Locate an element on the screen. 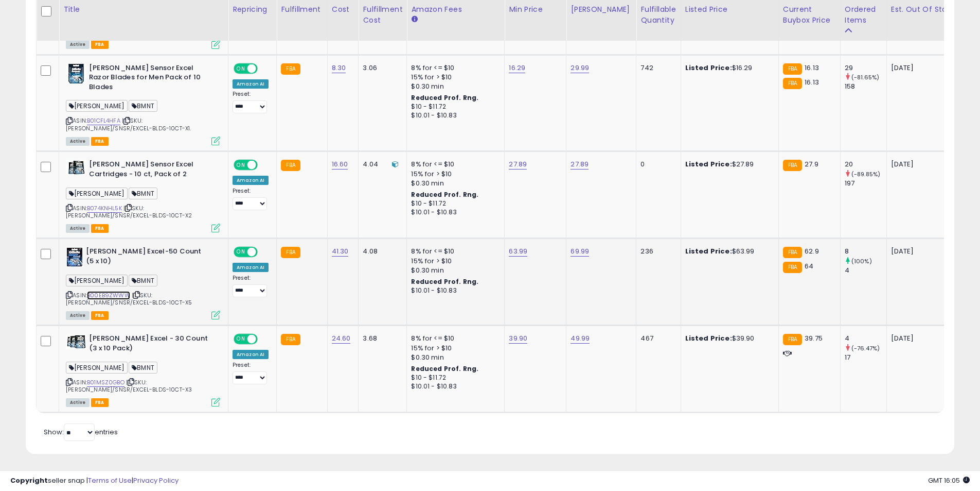 The width and height of the screenshot is (980, 491). span: 27.9 is located at coordinates (812, 164).